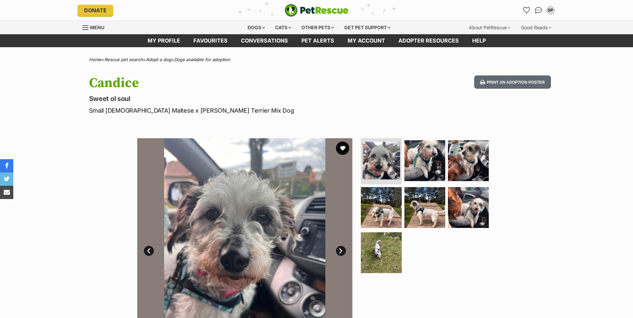 This screenshot has height=318, width=633. What do you see at coordinates (317, 10) in the screenshot?
I see `img: logo-e224e6f780fb5917bec1dbf3a21bbac754714ae5b6737aabdf751b685950b380.svg` at bounding box center [317, 10].